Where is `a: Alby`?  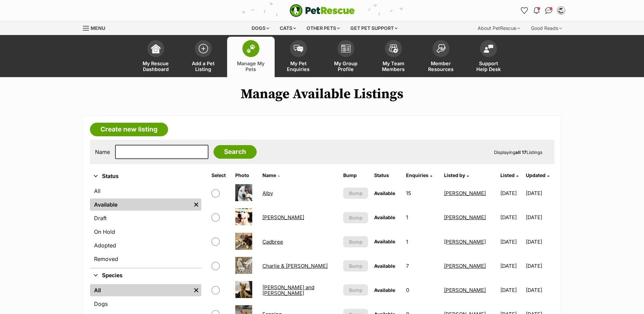
a: Alby is located at coordinates (267, 193).